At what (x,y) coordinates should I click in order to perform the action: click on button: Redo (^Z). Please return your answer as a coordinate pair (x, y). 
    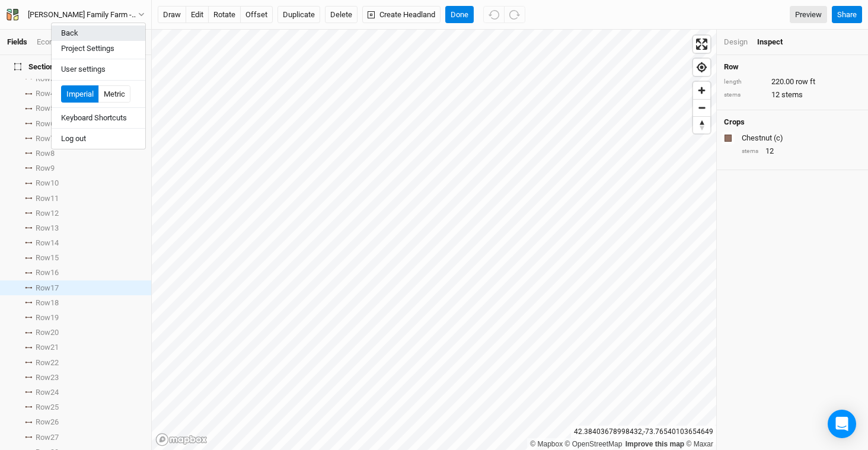
    Looking at the image, I should click on (515, 15).